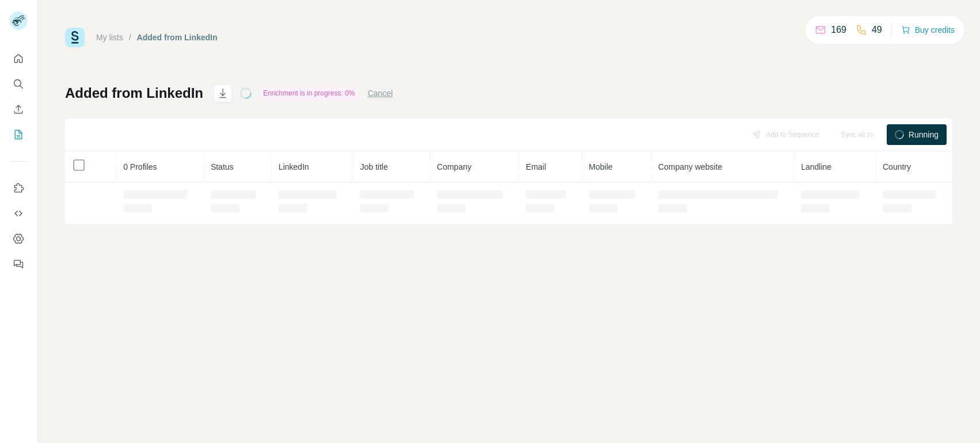  What do you see at coordinates (19, 84) in the screenshot?
I see `button: Search` at bounding box center [19, 84].